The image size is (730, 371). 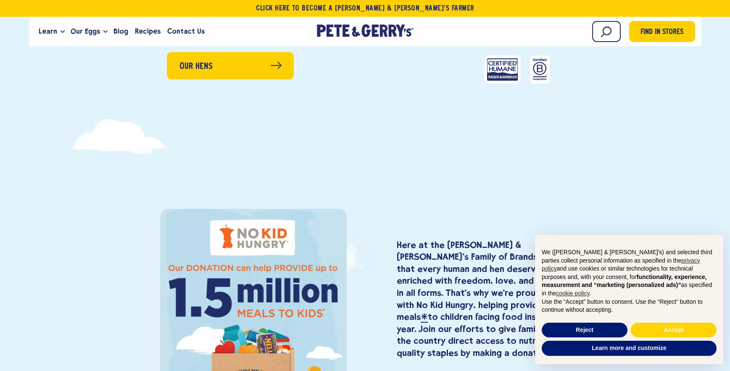 What do you see at coordinates (196, 66) in the screenshot?
I see `span: Our Hens` at bounding box center [196, 66].